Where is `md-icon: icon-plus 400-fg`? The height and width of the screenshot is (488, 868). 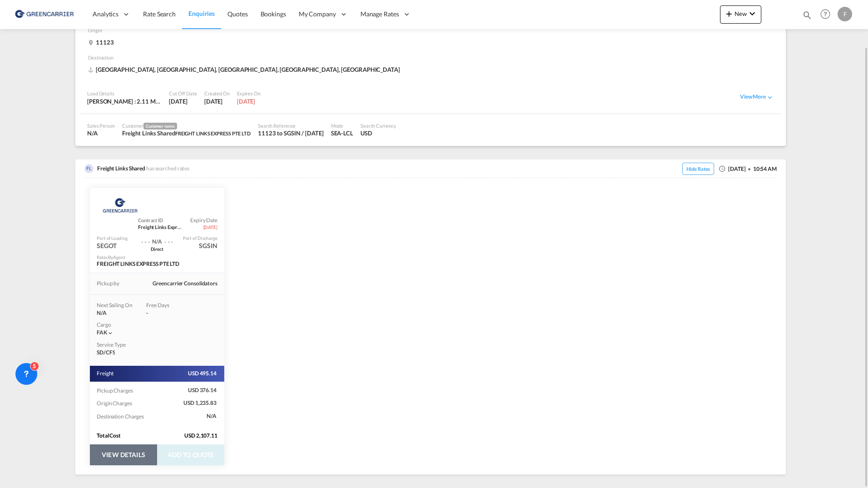 md-icon: icon-plus 400-fg is located at coordinates (729, 14).